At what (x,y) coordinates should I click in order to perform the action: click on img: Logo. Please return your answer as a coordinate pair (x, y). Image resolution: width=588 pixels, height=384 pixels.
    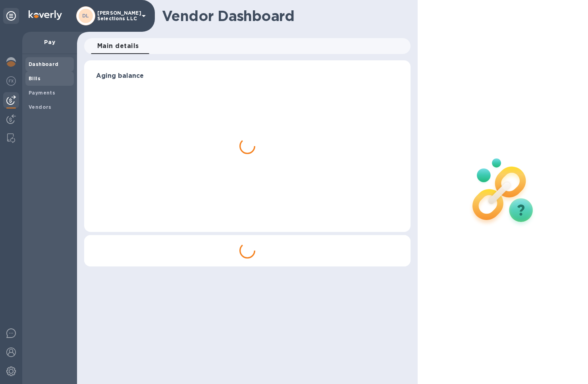
    Looking at the image, I should click on (45, 15).